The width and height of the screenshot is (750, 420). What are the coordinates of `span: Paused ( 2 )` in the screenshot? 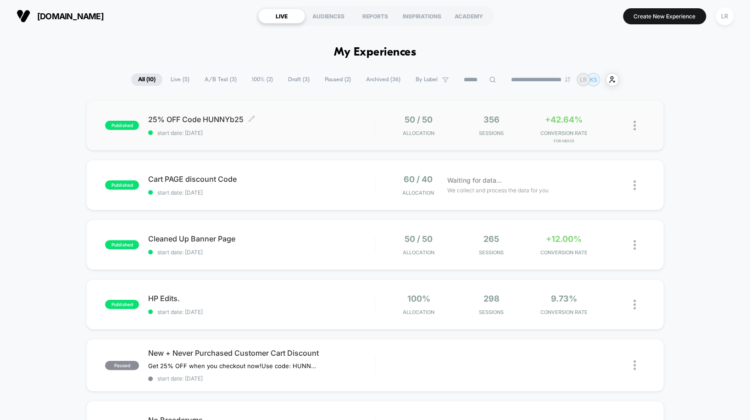 It's located at (338, 79).